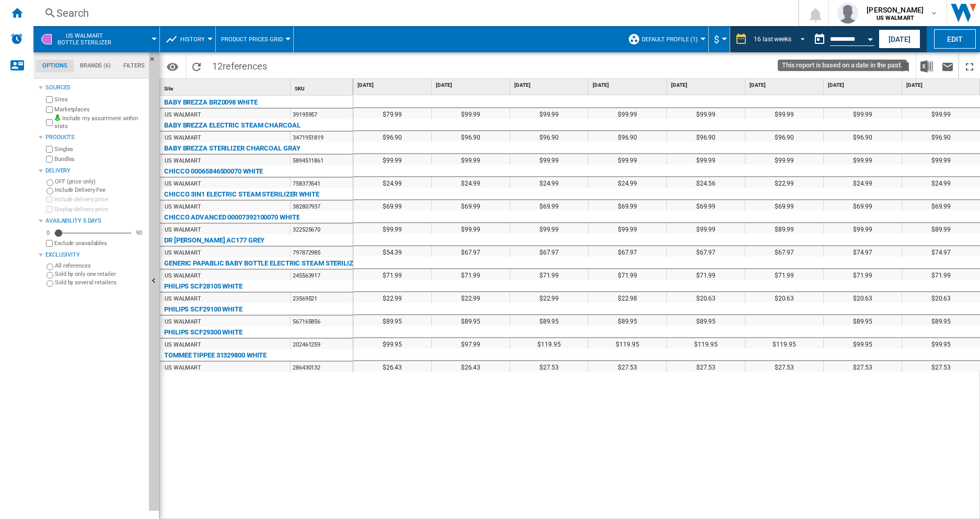  I want to click on div: This report is based on a date in the past., so click(843, 39).